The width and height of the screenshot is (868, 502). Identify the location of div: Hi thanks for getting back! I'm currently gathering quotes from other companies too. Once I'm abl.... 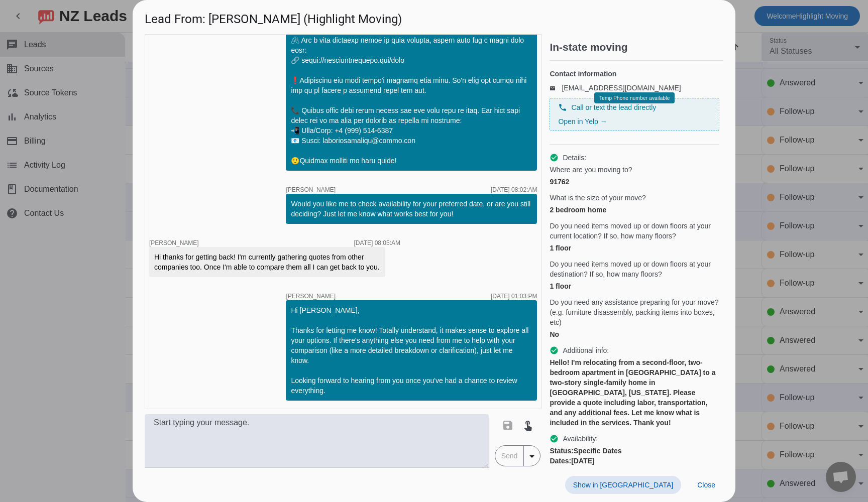
(267, 262).